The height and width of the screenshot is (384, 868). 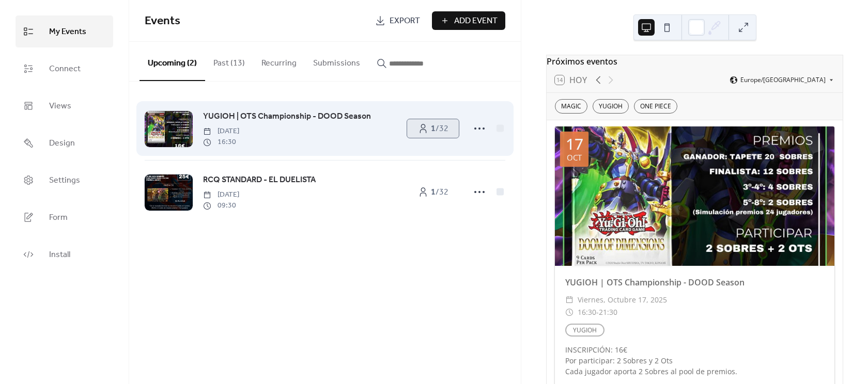 I want to click on div: MAGIC, so click(x=571, y=106).